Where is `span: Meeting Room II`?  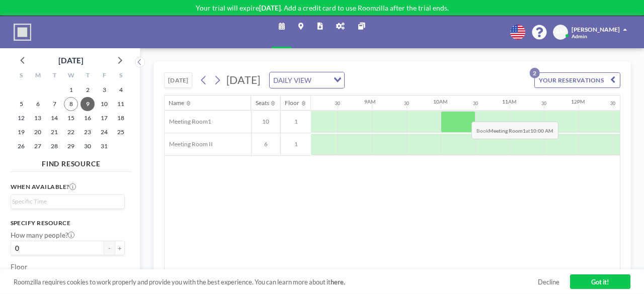 span: Meeting Room II is located at coordinates (189, 144).